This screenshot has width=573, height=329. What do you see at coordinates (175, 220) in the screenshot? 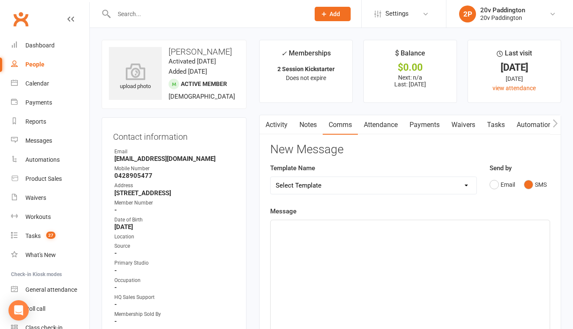
I see `div: Date of Birth` at bounding box center [175, 220].